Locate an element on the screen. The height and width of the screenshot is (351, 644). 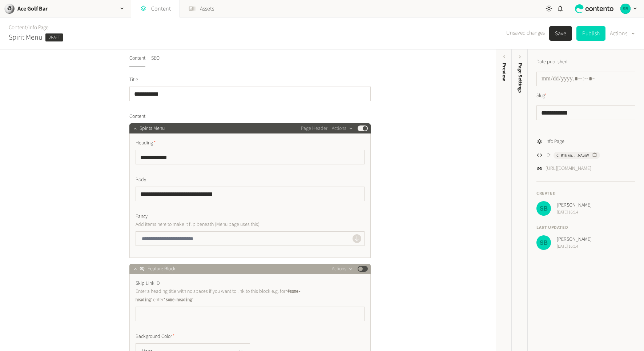
span: Draft is located at coordinates (54, 38).